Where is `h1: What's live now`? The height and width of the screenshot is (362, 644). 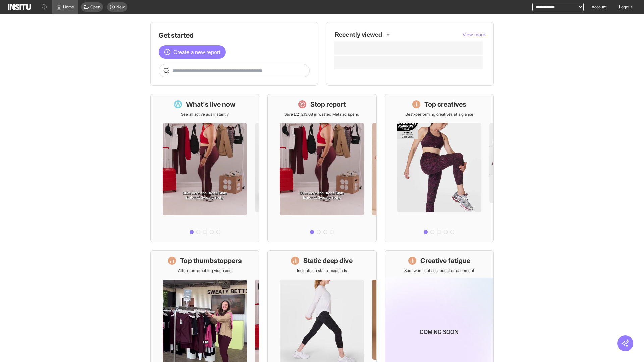 h1: What's live now is located at coordinates (211, 104).